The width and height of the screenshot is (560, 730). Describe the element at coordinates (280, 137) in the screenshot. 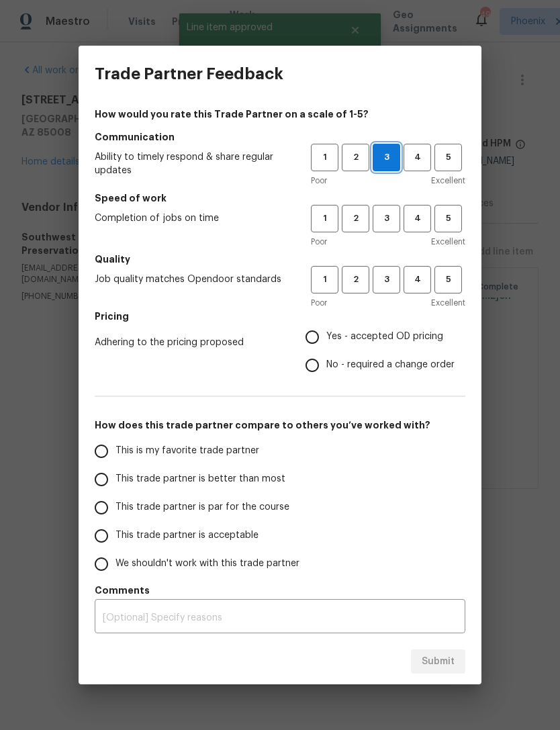

I see `h5: Communication` at that location.